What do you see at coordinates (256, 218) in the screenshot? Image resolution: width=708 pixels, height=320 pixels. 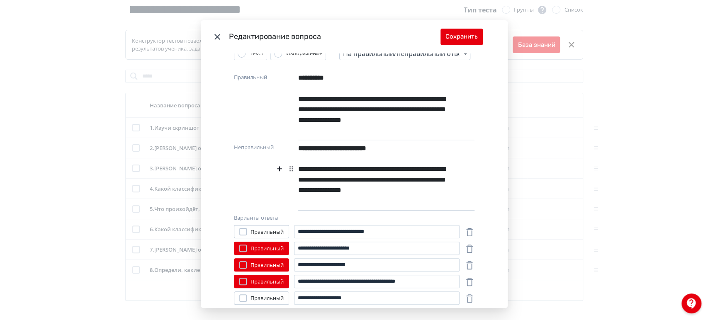 I see `label: Варианты ответа` at bounding box center [256, 218].